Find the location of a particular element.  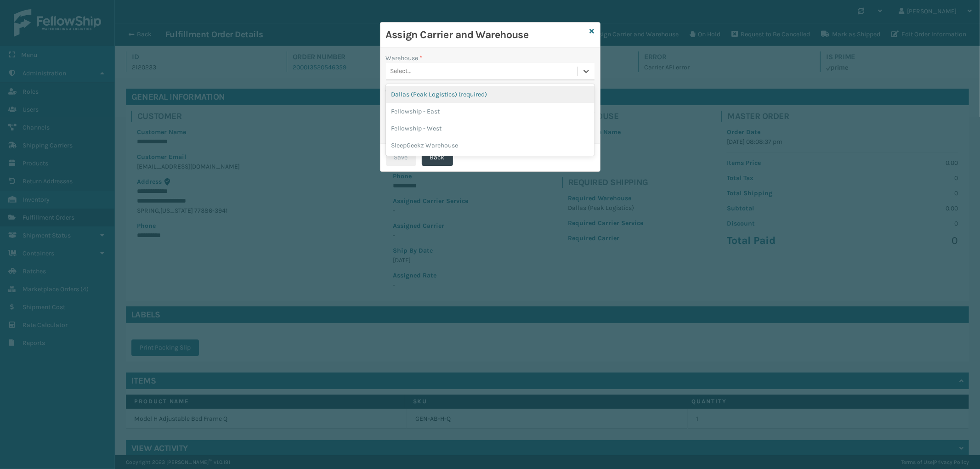

div: Dallas (Peak Logistics) (required) is located at coordinates (490, 94).